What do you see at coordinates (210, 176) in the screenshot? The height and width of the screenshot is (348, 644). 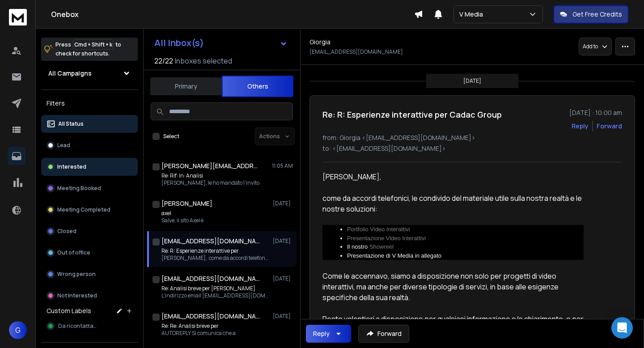 I see `p: Re: Rif: In: Analisi` at bounding box center [210, 176].